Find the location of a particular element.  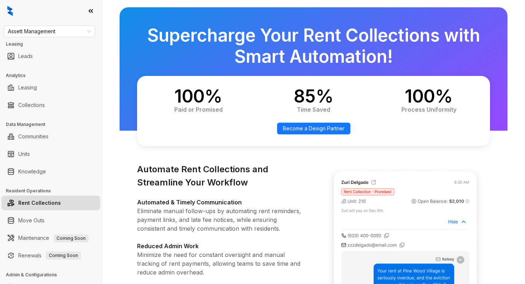

h2: Supercharge Your Rent Collections with Smart Automation! is located at coordinates (314, 46).